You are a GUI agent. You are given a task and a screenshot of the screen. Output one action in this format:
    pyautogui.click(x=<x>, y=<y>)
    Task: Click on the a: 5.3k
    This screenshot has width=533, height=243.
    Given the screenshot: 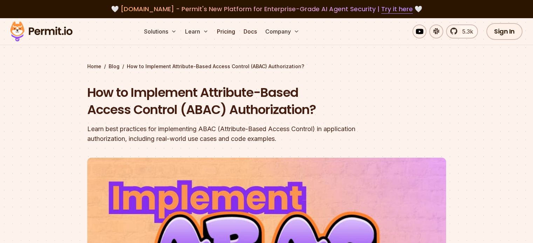 What is the action you would take?
    pyautogui.click(x=462, y=32)
    